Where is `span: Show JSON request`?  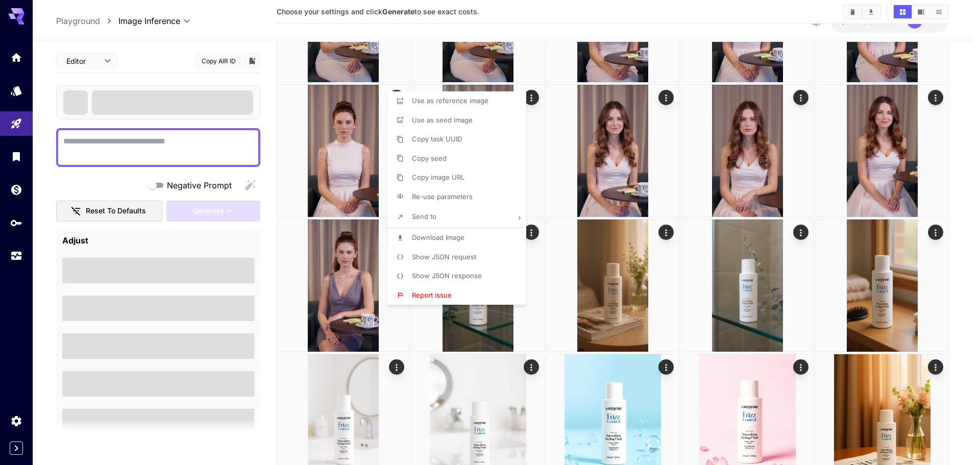 span: Show JSON request is located at coordinates (444, 257).